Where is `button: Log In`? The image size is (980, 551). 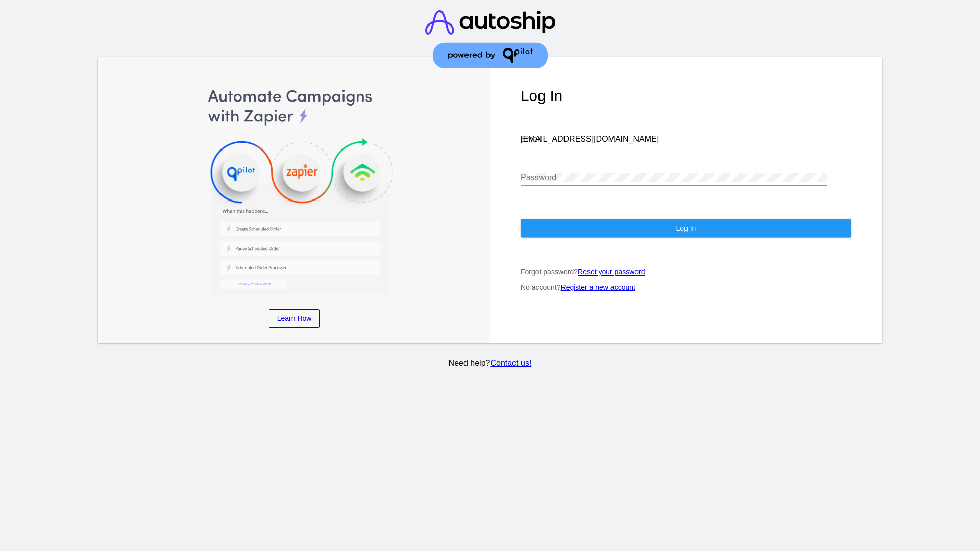
button: Log In is located at coordinates (686, 228).